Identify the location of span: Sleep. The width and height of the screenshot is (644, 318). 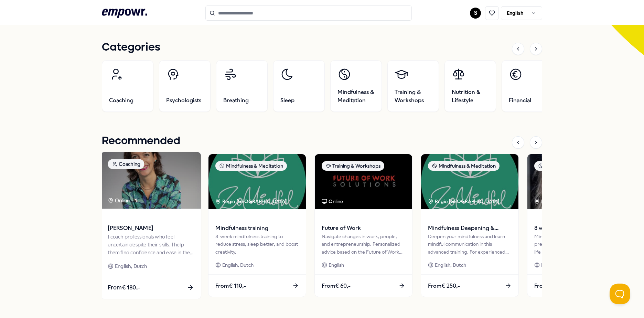
(287, 101).